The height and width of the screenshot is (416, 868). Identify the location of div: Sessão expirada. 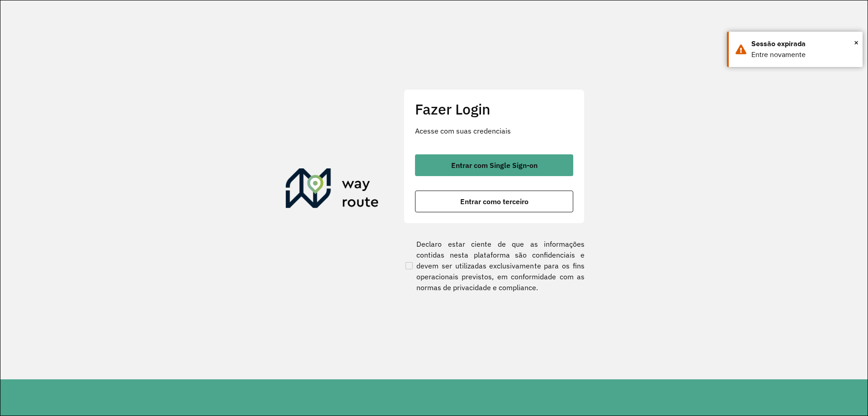
(804, 44).